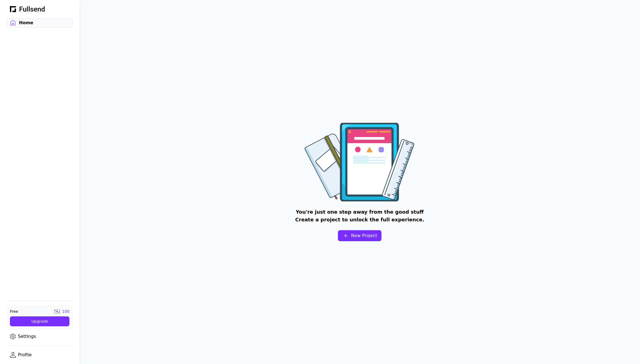 This screenshot has width=640, height=364. What do you see at coordinates (39, 23) in the screenshot?
I see `a: Home` at bounding box center [39, 23].